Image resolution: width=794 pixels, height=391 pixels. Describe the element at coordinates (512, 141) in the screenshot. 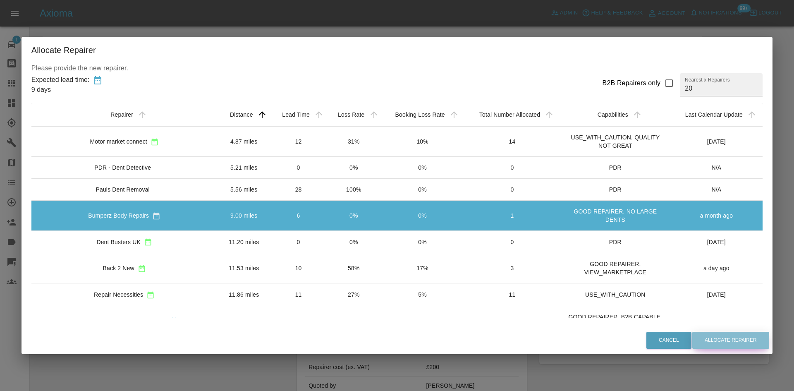

I see `td: 14` at that location.